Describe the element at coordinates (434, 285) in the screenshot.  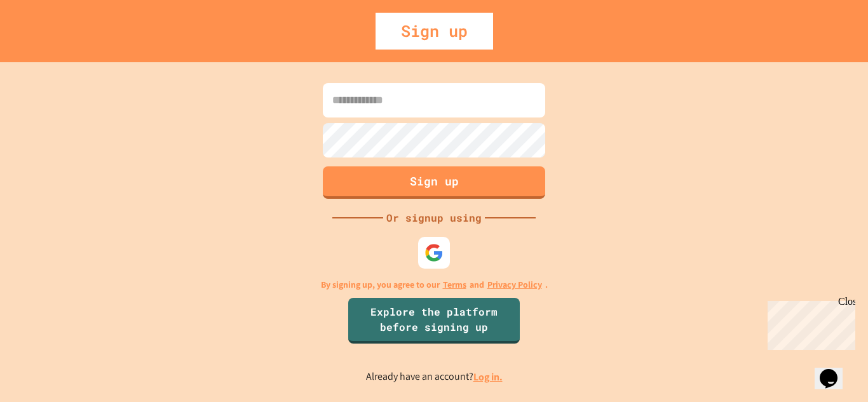
I see `p: By signing up, you agree to our and .` at that location.